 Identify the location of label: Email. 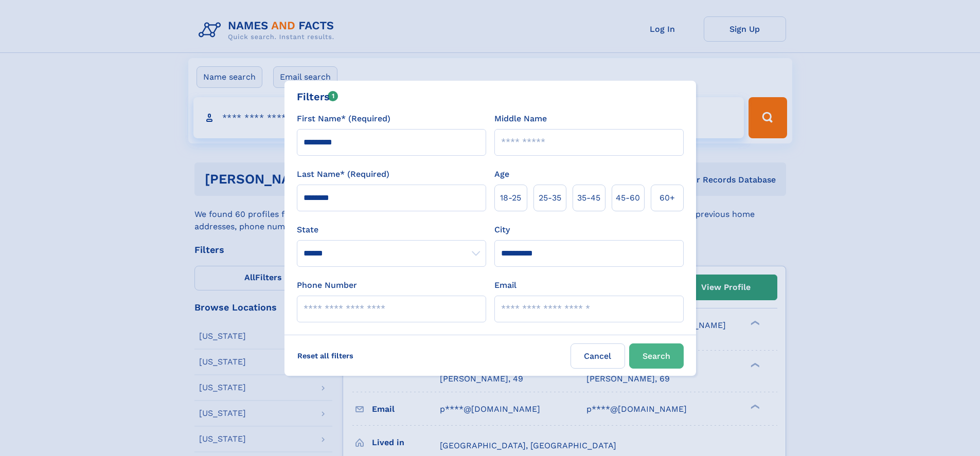
(505, 286).